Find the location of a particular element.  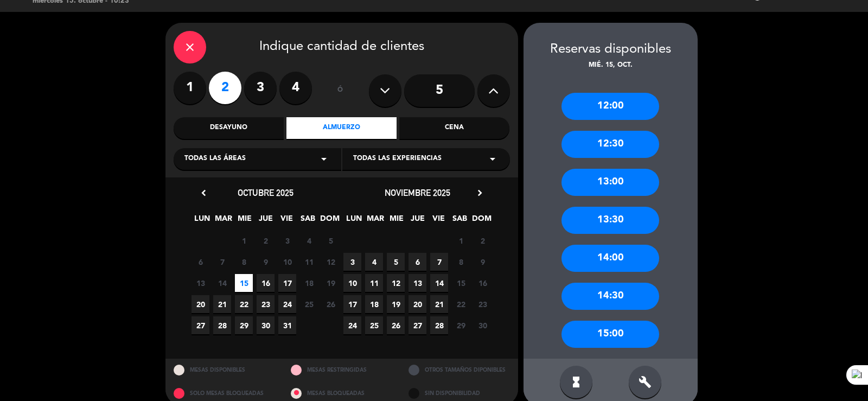

div: 13:00 is located at coordinates (610, 182).